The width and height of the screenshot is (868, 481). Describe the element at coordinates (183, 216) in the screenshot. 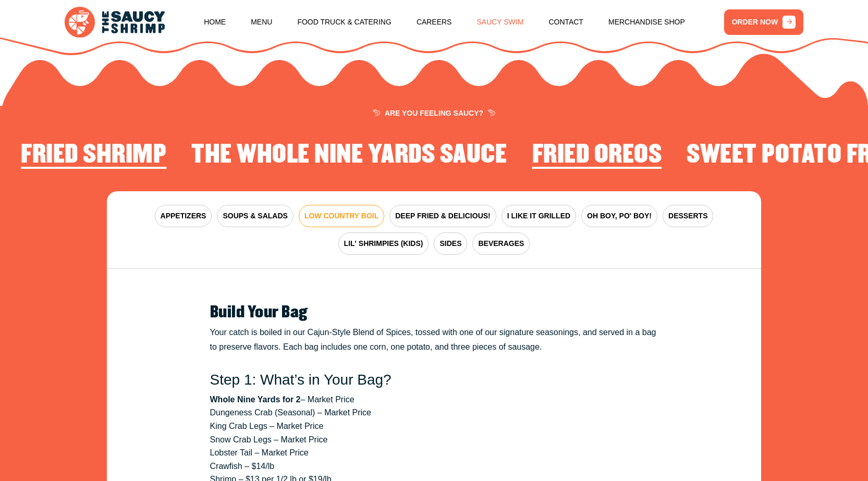

I see `span: APPETIZERS` at that location.